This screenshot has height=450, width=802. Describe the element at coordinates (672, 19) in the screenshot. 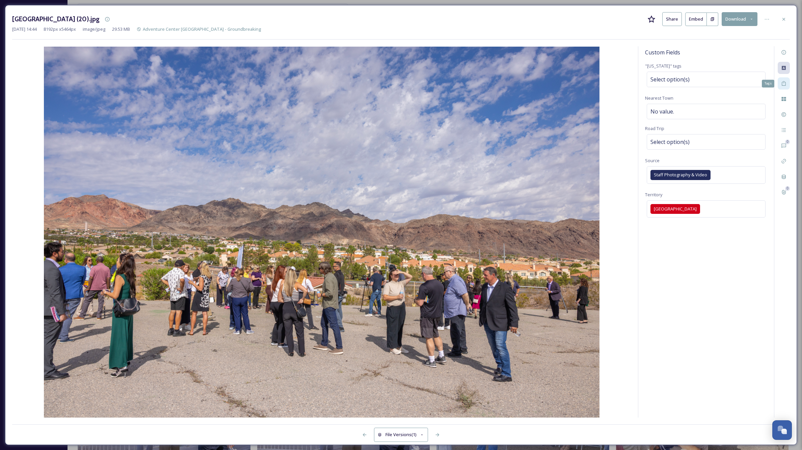

I see `button: Share` at that location.